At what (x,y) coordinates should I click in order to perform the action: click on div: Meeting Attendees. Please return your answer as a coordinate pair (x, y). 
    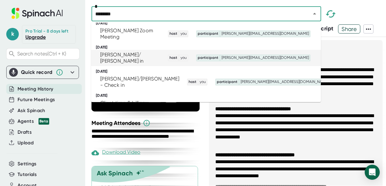
    Looking at the image, I should click on (146, 123).